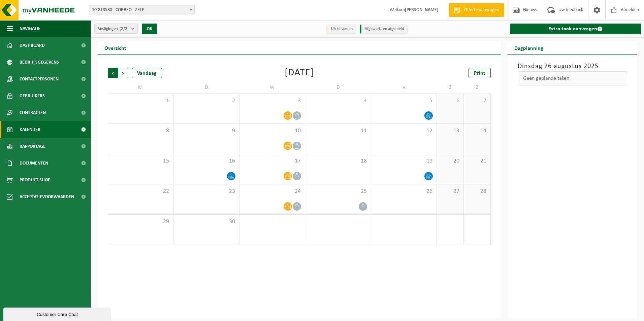 The height and width of the screenshot is (321, 644). Describe the element at coordinates (404, 131) in the screenshot. I see `span: 12` at that location.